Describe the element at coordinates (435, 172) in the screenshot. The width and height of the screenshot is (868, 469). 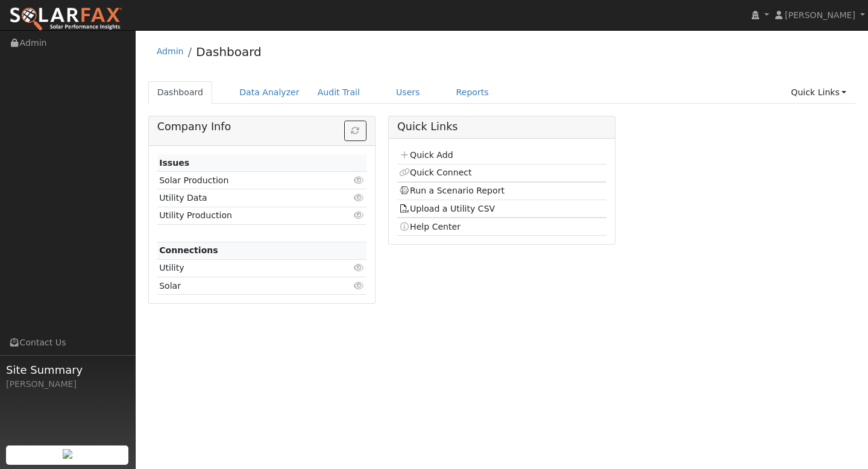
I see `a: Quick Connect` at that location.